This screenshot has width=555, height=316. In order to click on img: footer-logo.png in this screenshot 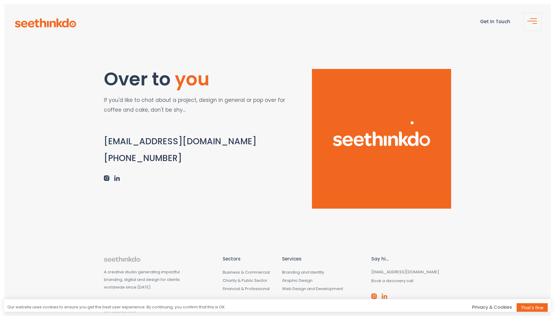, I will do `click(122, 259)`.